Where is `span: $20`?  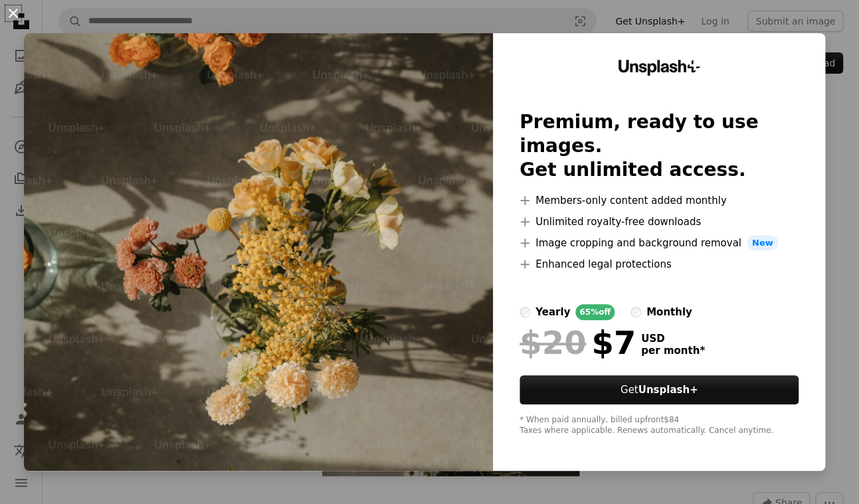
span: $20 is located at coordinates (553, 343).